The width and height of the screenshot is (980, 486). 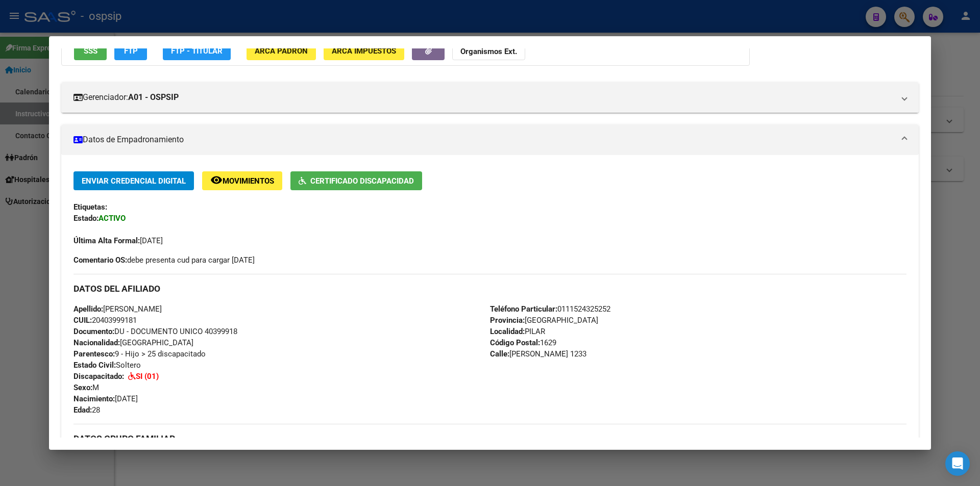 I want to click on h3: DATOS DEL AFILIADO, so click(x=490, y=288).